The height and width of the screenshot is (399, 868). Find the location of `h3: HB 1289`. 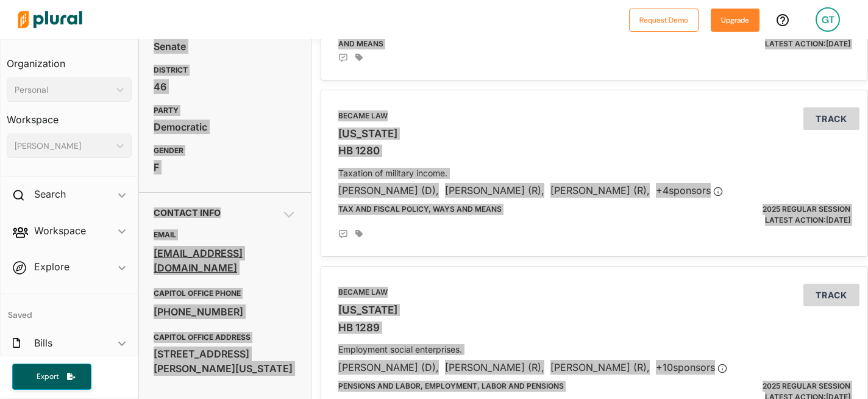

h3: HB 1289 is located at coordinates (595, 328).